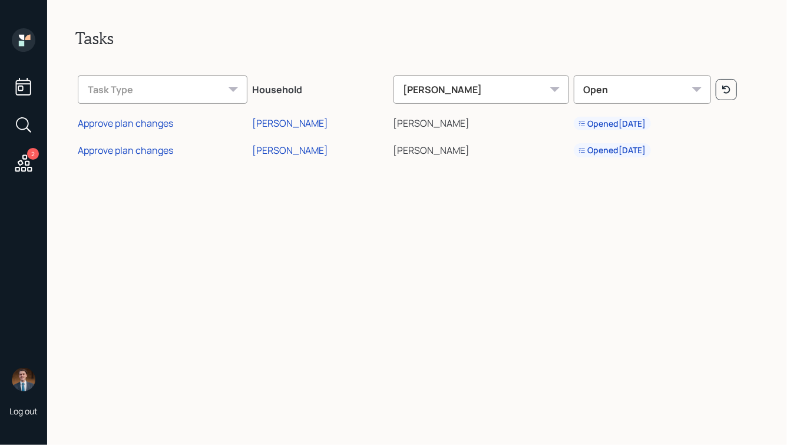 The width and height of the screenshot is (787, 445). Describe the element at coordinates (642, 89) in the screenshot. I see `div: Open` at that location.